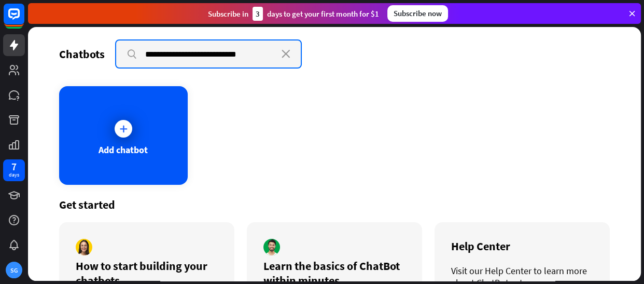 The image size is (644, 284). Describe the element at coordinates (123, 150) in the screenshot. I see `div: Add chatbot` at that location.